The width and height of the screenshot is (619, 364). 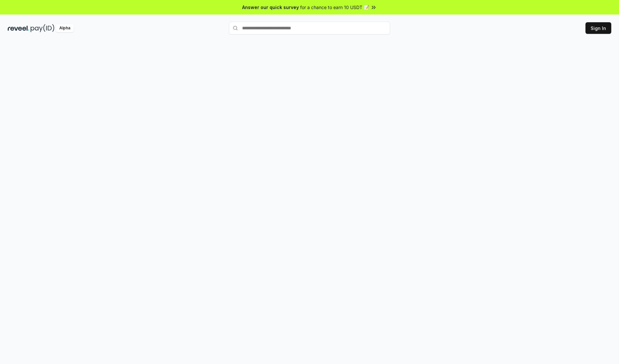 What do you see at coordinates (598, 28) in the screenshot?
I see `button: Sign In` at bounding box center [598, 28].